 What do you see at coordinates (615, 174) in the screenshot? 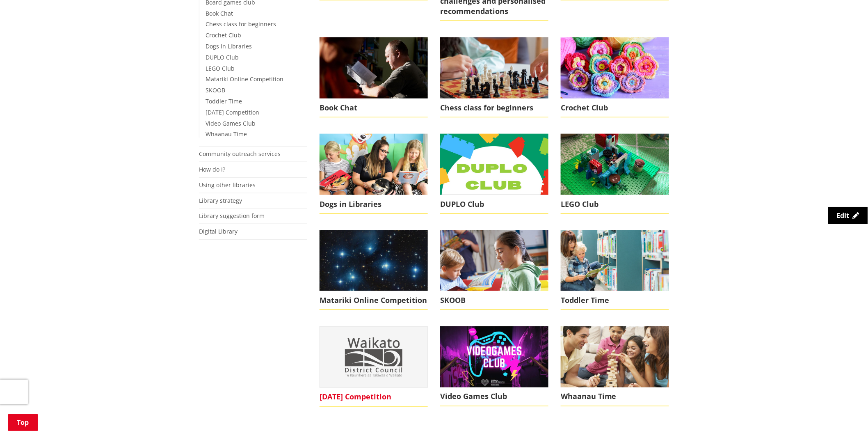
I see `a: lego 8 LEGO Club` at bounding box center [615, 174].